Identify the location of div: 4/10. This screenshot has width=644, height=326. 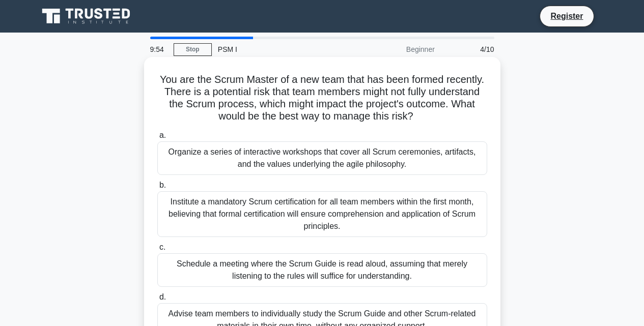
(471, 50).